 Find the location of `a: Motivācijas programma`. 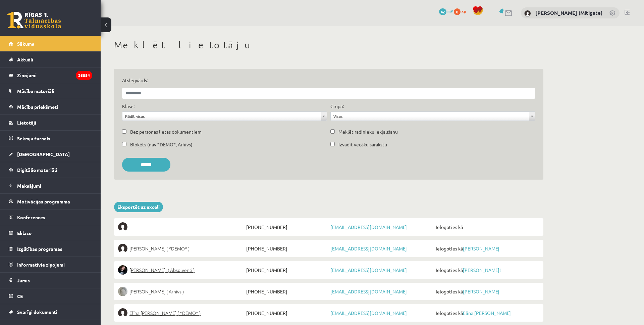

a: Motivācijas programma is located at coordinates (50, 202).